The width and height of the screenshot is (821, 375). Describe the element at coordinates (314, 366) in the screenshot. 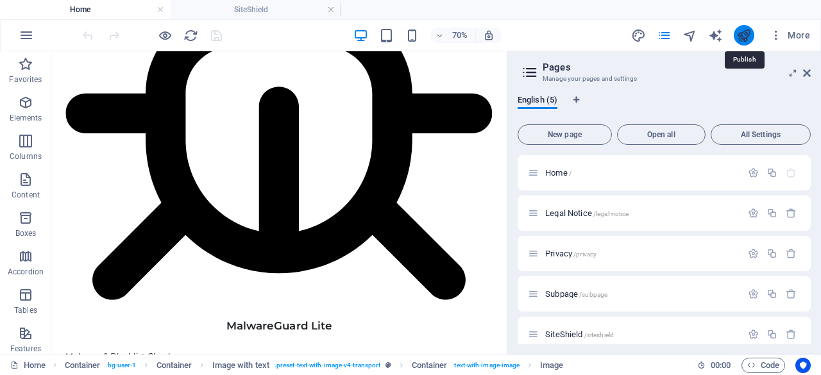

I see `nav: breadcrumb` at that location.